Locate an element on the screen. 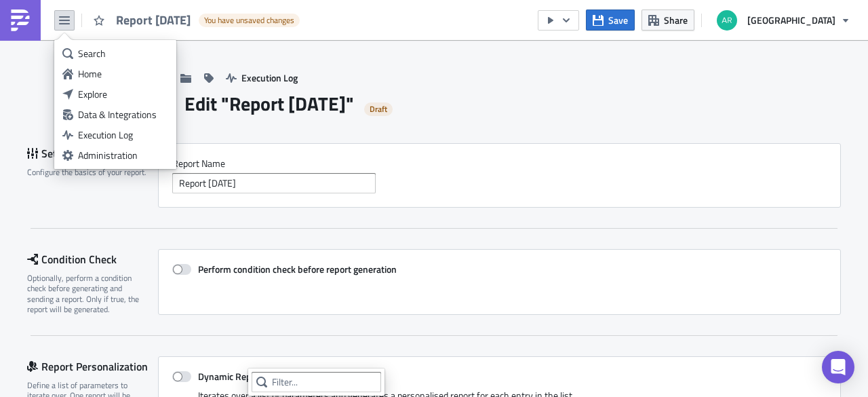 This screenshot has width=868, height=397. div: Execution Log is located at coordinates (122, 135).